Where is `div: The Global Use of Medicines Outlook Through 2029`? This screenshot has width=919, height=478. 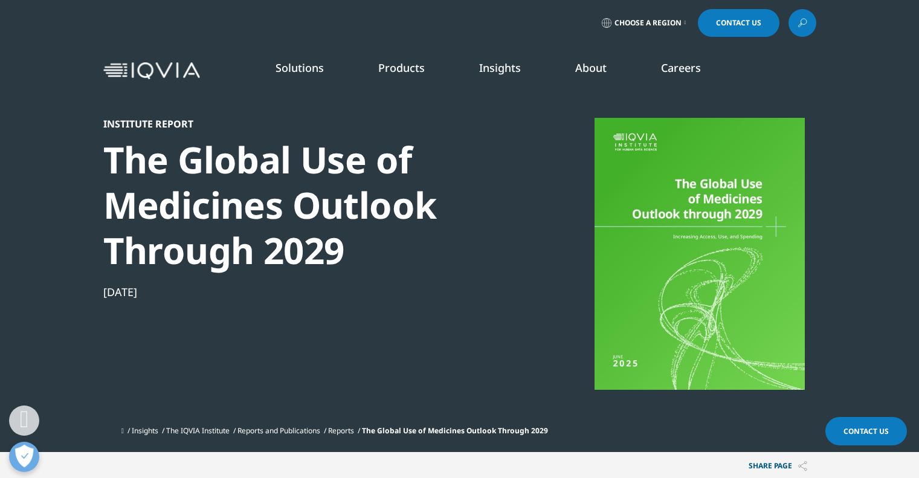 div: The Global Use of Medicines Outlook Through 2029 is located at coordinates (311, 205).